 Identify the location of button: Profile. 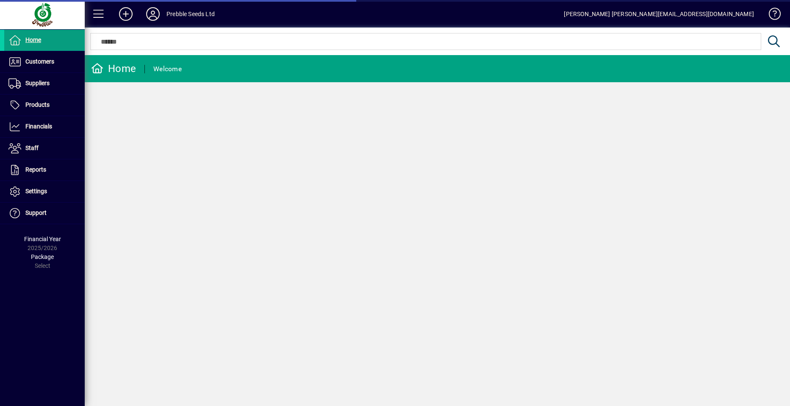
(153, 14).